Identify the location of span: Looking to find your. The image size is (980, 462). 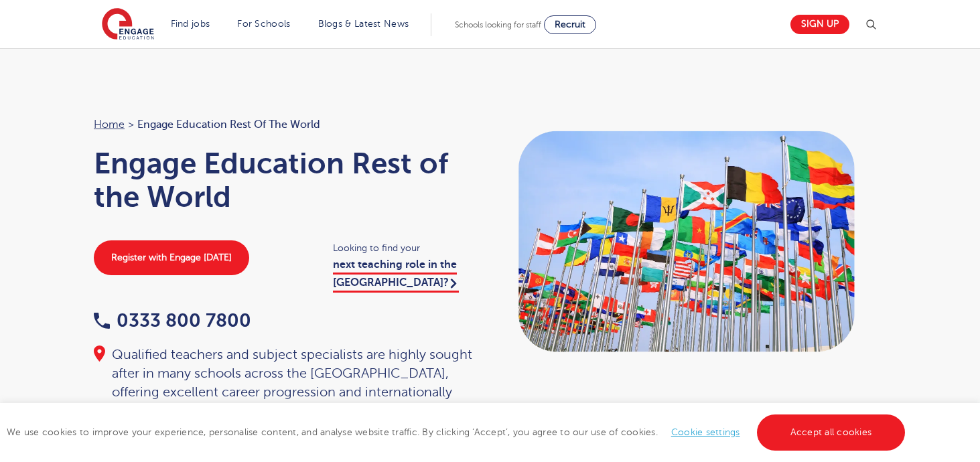
(405, 248).